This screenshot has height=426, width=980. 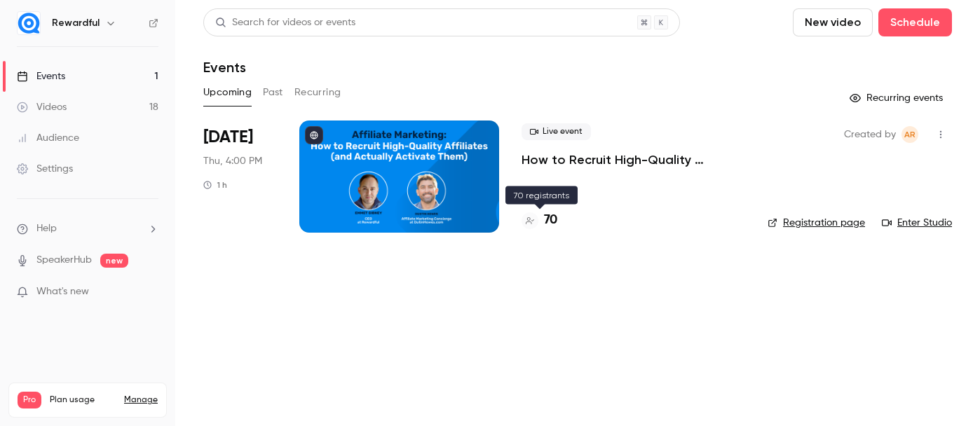 I want to click on button: Past, so click(x=273, y=92).